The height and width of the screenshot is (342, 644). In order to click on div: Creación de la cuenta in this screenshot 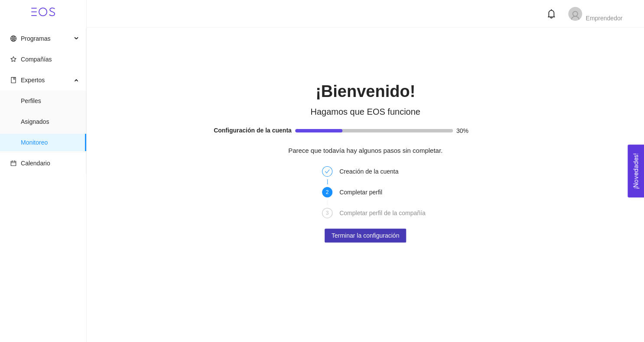, I will do `click(371, 171)`.